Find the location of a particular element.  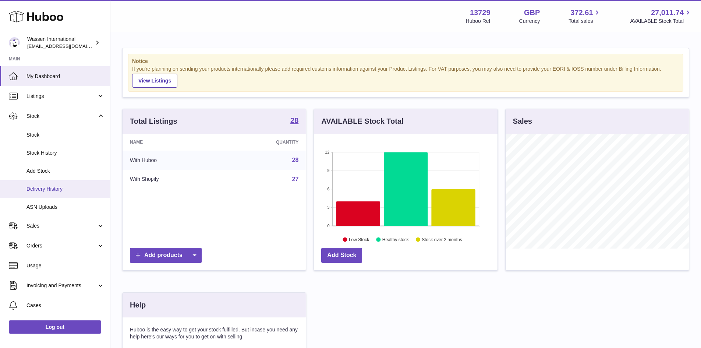

a: 27 is located at coordinates (296, 179).